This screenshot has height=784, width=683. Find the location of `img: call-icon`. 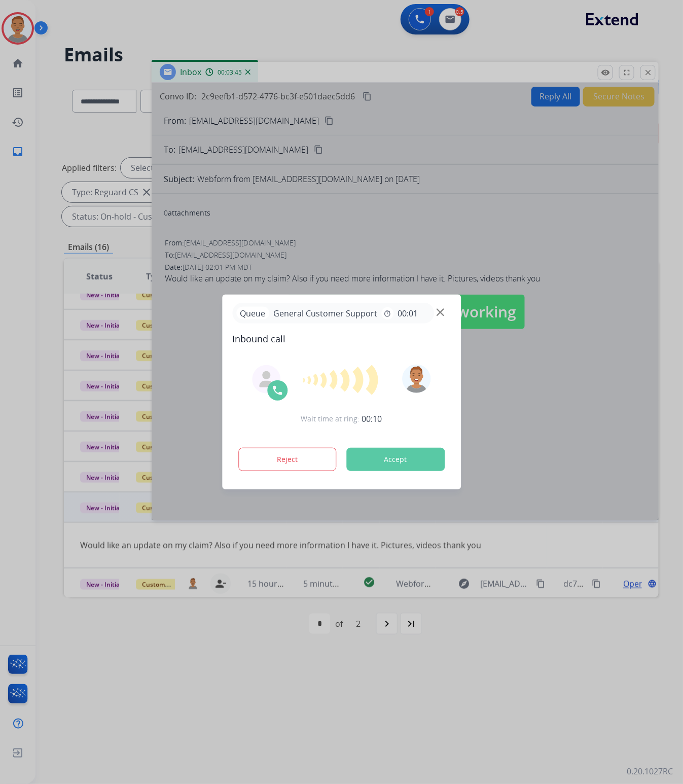

img: call-icon is located at coordinates (277, 391).